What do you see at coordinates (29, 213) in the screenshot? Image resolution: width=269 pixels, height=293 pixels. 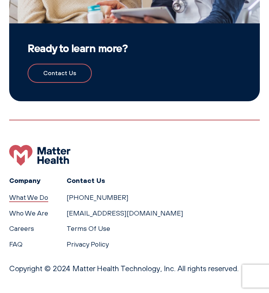 I see `a: Who We Are` at bounding box center [29, 213].